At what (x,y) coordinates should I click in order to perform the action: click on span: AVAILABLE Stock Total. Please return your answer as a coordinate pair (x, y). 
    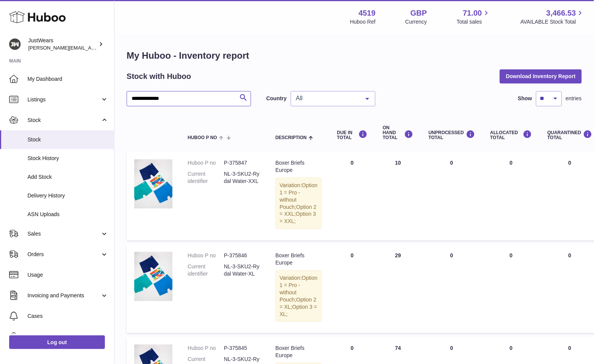
    Looking at the image, I should click on (552, 22).